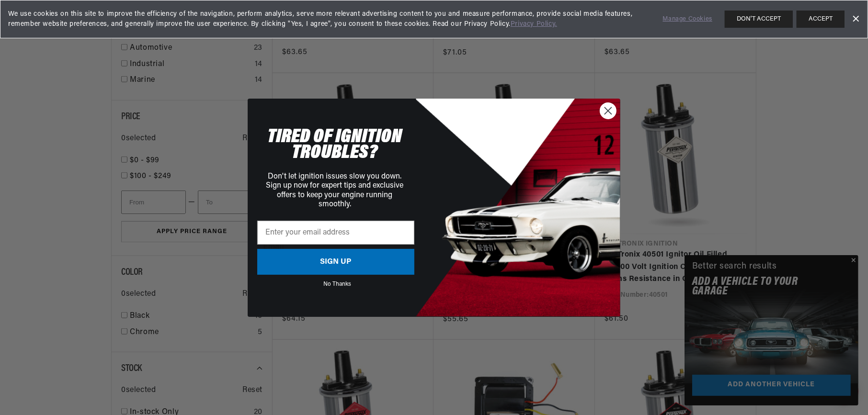 The width and height of the screenshot is (868, 415). Describe the element at coordinates (608, 110) in the screenshot. I see `button: Close dialog` at that location.